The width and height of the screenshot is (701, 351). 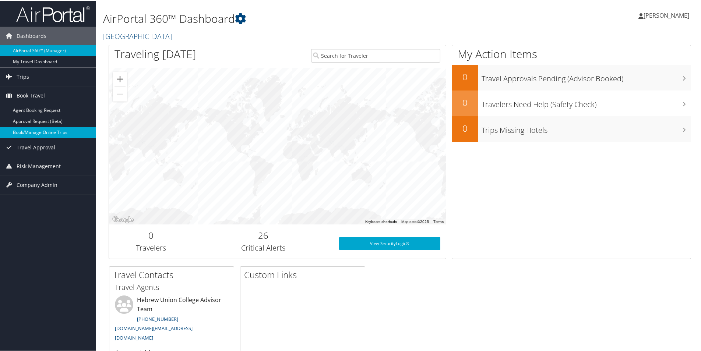 I want to click on h2: Travel Contacts, so click(x=173, y=274).